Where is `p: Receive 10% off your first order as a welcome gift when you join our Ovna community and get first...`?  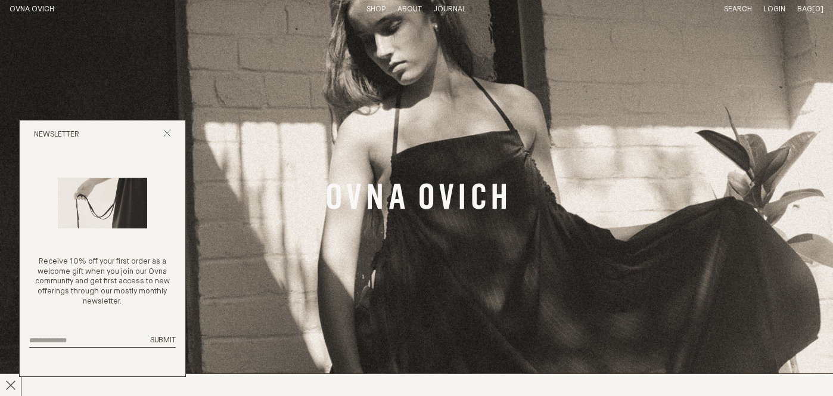 p: Receive 10% off your first order as a welcome gift when you join our Ovna community and get first... is located at coordinates (103, 282).